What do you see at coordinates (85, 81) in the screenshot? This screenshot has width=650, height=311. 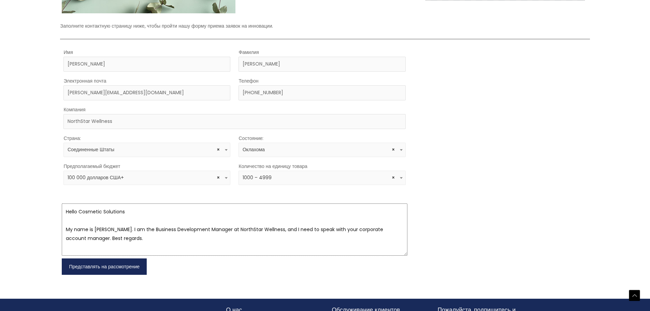 I see `font: Электронная почта` at bounding box center [85, 81].